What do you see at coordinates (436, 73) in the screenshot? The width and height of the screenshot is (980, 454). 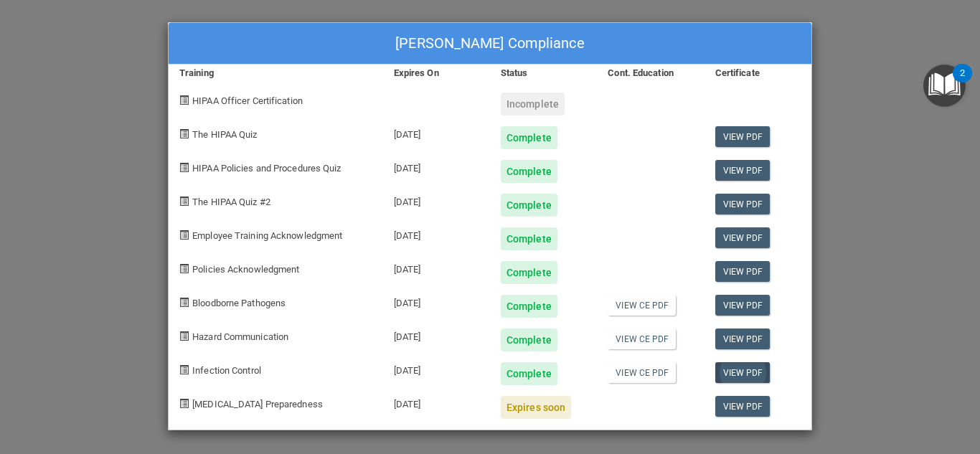 I see `div: Expires On` at bounding box center [436, 73].